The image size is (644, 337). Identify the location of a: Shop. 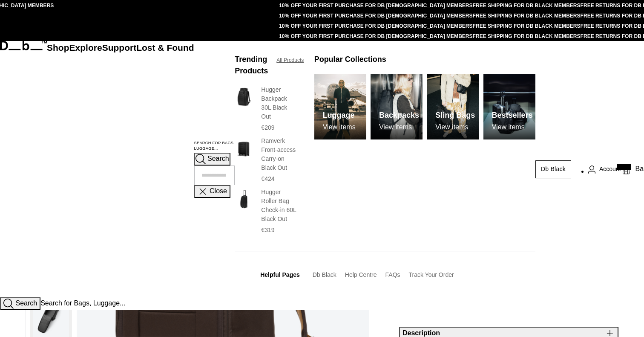
(58, 47).